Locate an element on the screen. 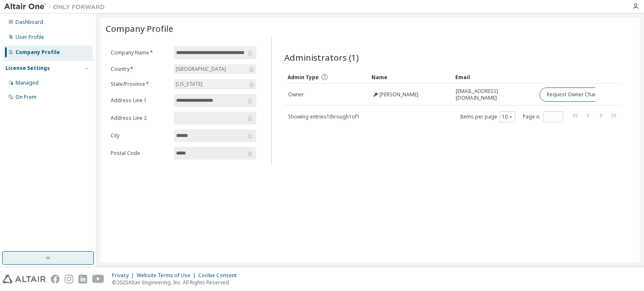 The image size is (644, 291). div: Dashboard is located at coordinates (29, 22).